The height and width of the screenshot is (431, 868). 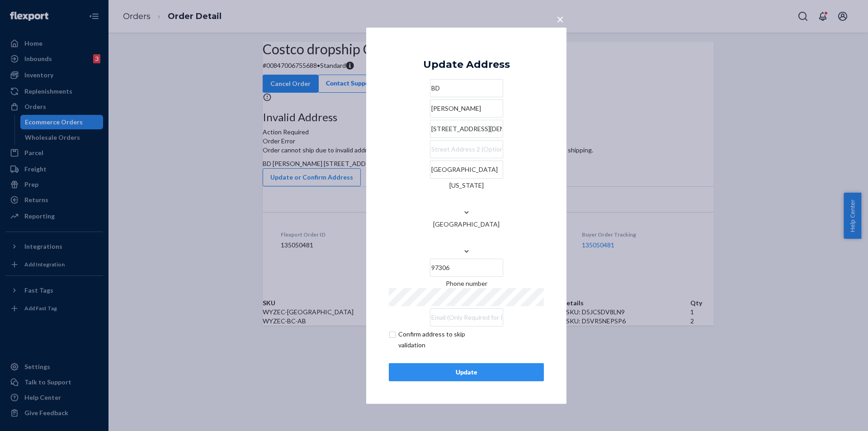 What do you see at coordinates (467, 317) in the screenshot?
I see `input: Email (Only Required for International)` at bounding box center [467, 317].